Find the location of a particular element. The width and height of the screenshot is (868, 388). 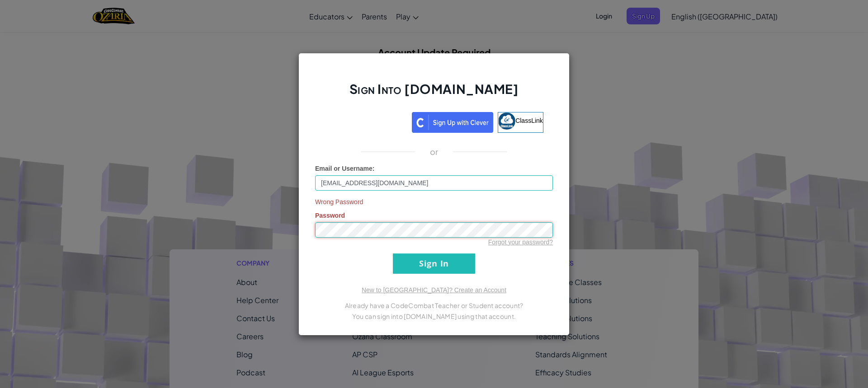

span: Password is located at coordinates (330, 215).